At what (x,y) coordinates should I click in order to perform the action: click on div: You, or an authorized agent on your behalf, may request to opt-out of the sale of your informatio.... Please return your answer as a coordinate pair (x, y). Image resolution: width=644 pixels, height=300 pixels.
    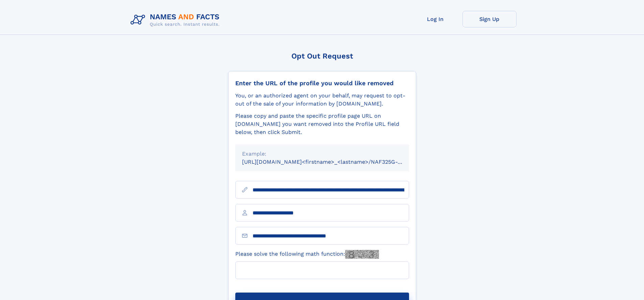
    Looking at the image, I should click on (322, 100).